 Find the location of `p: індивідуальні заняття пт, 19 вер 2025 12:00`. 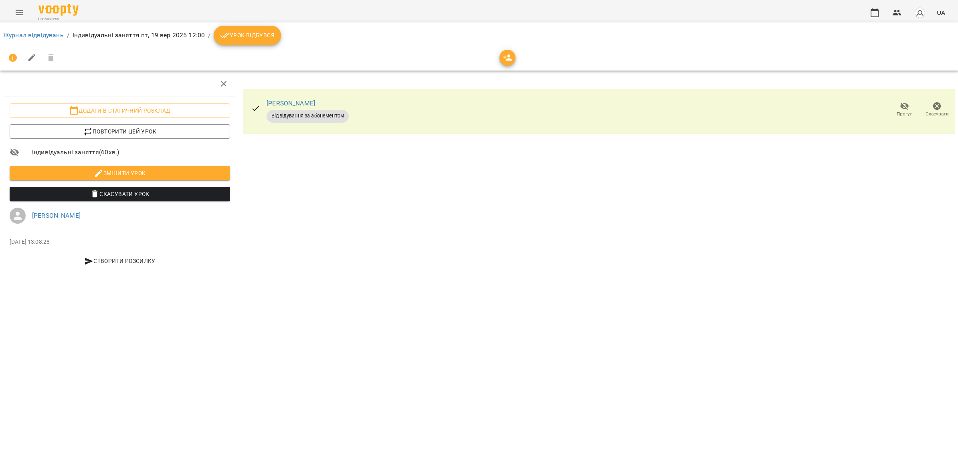

p: індивідуальні заняття пт, 19 вер 2025 12:00 is located at coordinates (139, 35).